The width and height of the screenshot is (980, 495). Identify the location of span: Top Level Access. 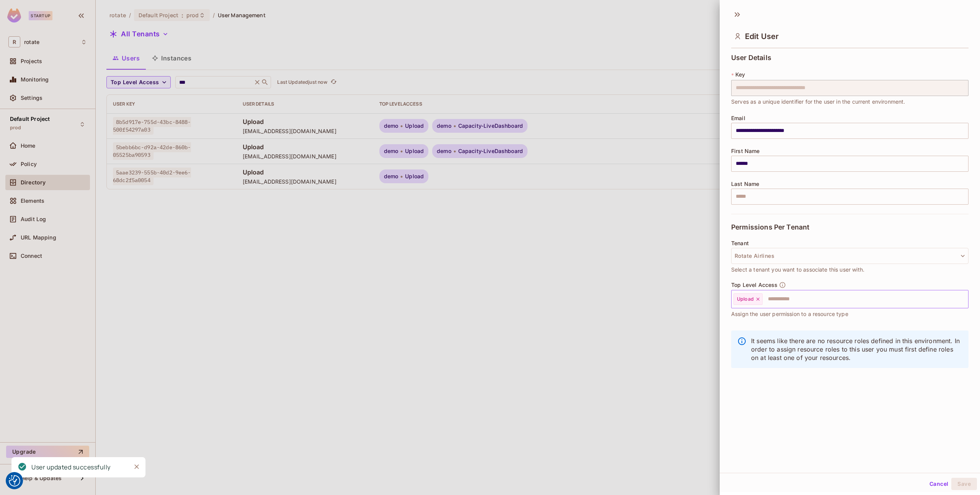
(755, 285).